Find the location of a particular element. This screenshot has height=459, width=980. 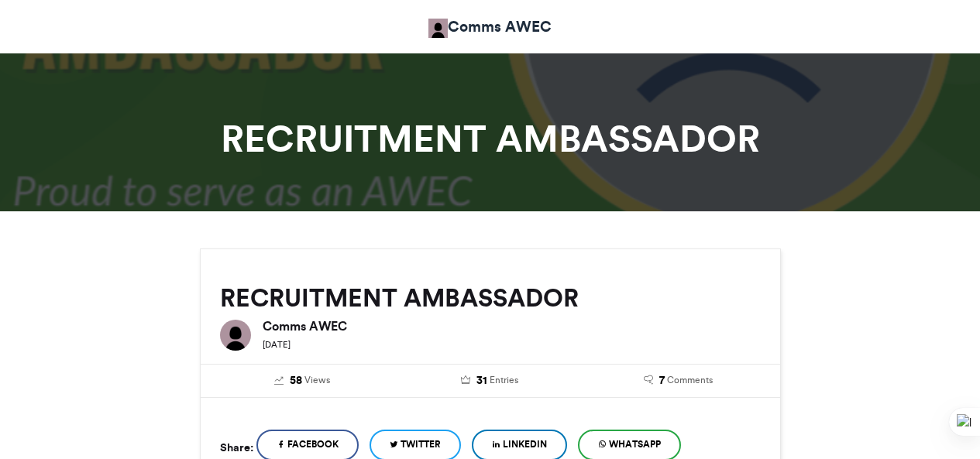

h6: Comms AWEC is located at coordinates (511, 326).